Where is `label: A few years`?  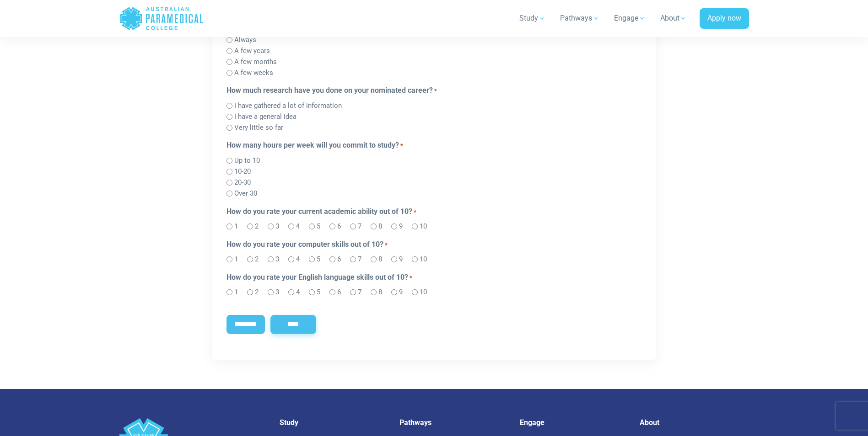 label: A few years is located at coordinates (252, 51).